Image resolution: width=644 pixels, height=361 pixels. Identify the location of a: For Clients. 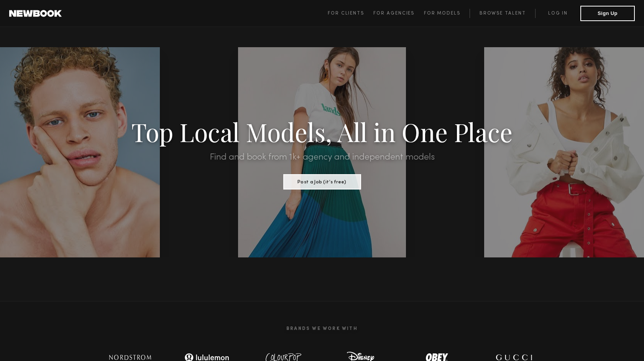
(350, 13).